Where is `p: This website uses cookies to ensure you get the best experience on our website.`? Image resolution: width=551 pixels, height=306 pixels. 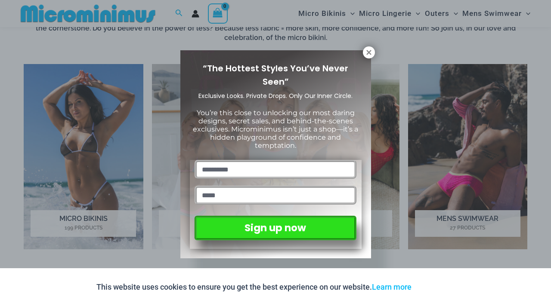 p: This website uses cookies to ensure you get the best experience on our website. is located at coordinates (254, 288).